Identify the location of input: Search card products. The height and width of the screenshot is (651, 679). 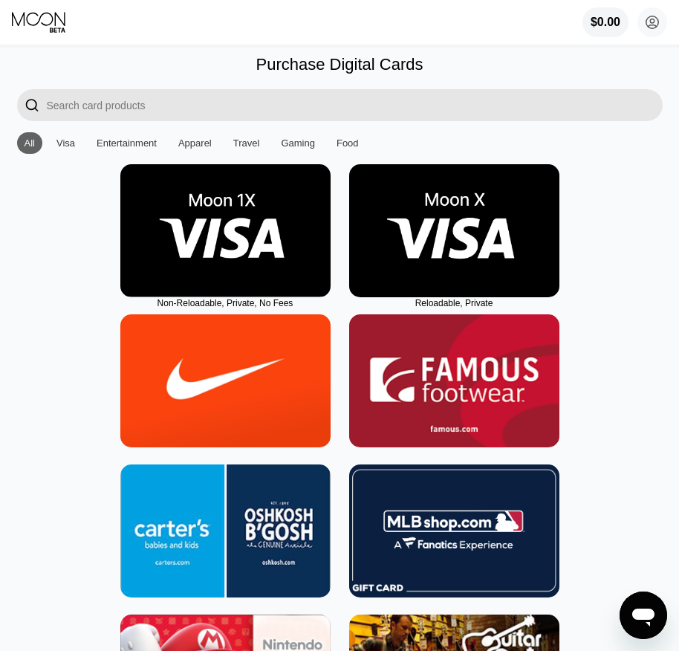
(354, 105).